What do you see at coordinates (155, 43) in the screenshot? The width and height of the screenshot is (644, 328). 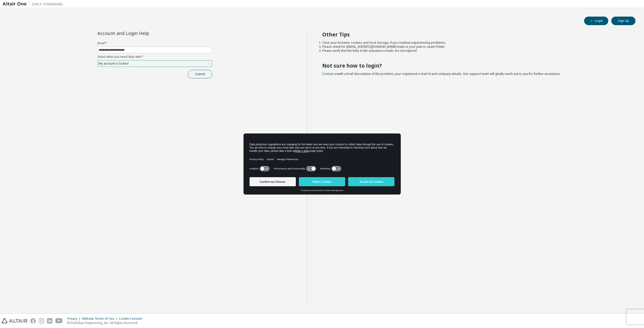 I see `label: Email` at bounding box center [155, 43].